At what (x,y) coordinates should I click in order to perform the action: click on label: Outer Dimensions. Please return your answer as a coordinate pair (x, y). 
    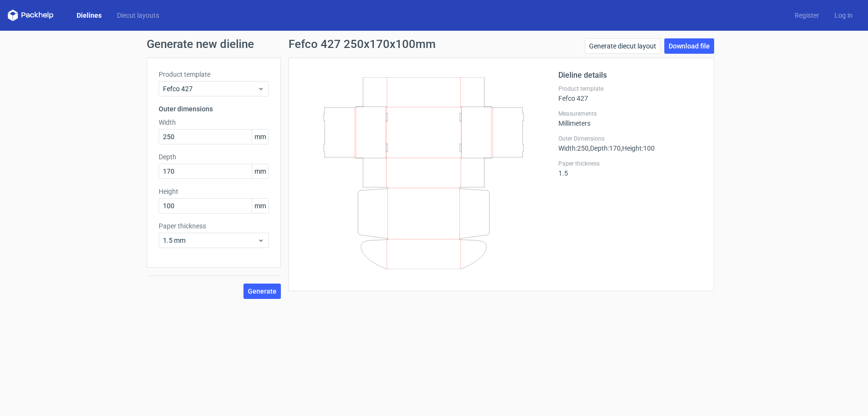
    Looking at the image, I should click on (631, 139).